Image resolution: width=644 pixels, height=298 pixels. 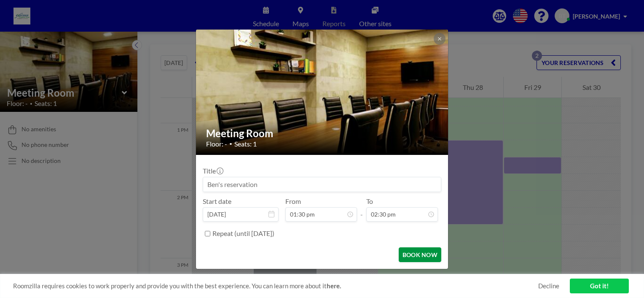 What do you see at coordinates (370, 201) in the screenshot?
I see `label: To` at bounding box center [370, 201].